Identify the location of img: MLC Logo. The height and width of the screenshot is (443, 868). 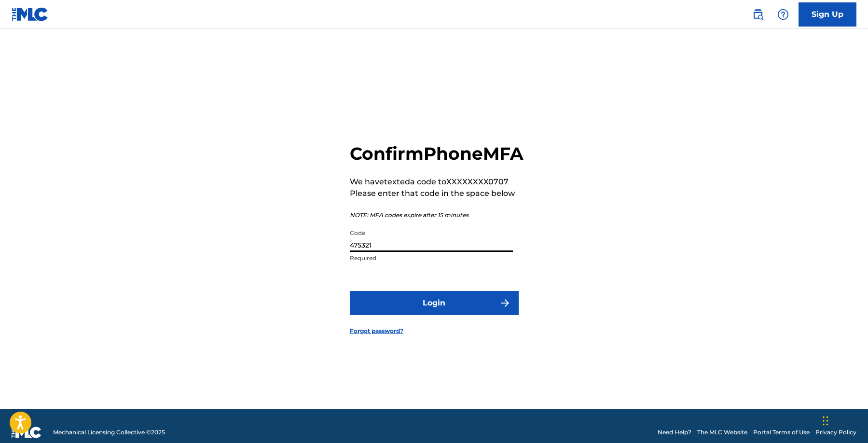
(30, 14).